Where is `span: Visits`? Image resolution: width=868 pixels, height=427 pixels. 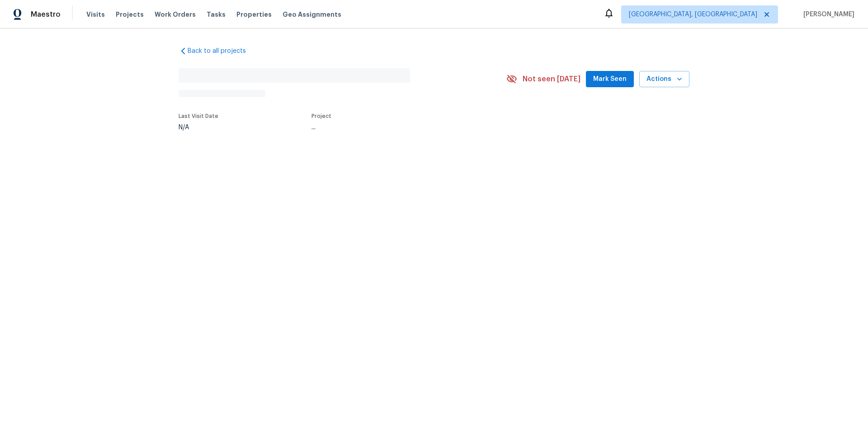 span: Visits is located at coordinates (96, 14).